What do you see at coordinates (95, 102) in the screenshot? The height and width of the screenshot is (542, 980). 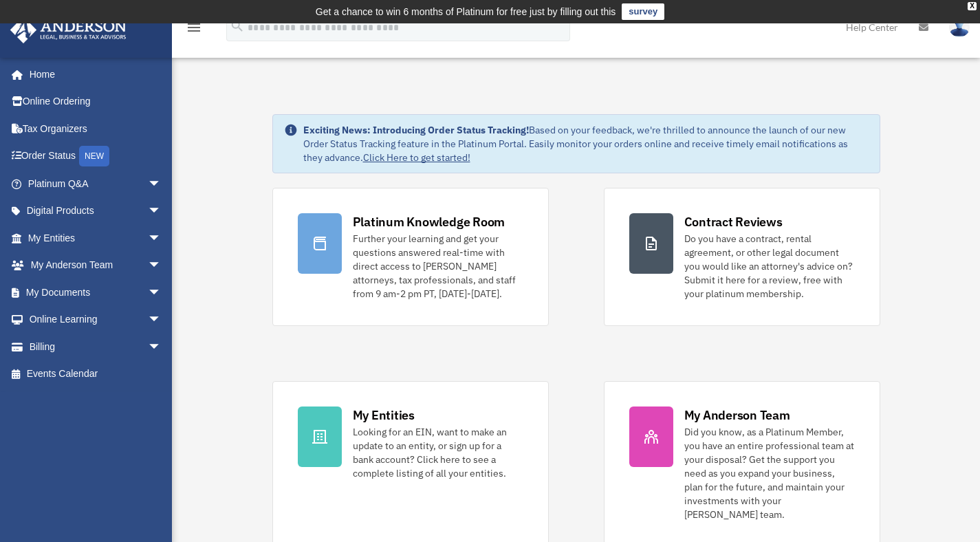 I see `a: Online Ordering` at bounding box center [95, 102].